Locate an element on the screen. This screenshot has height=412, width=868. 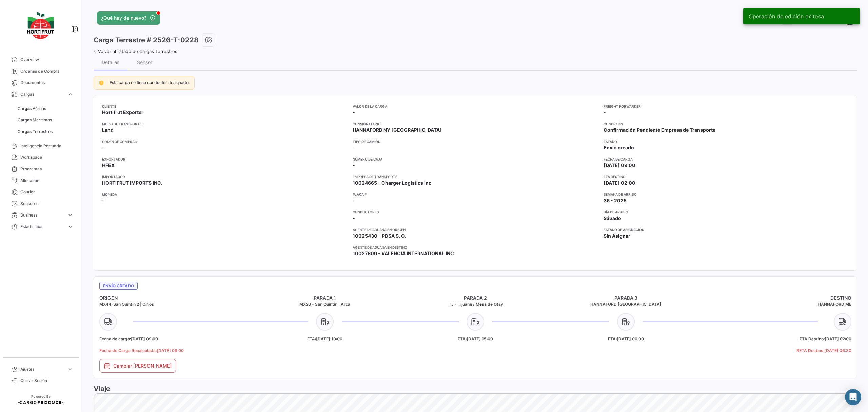
div: Detalles is located at coordinates (111, 62).